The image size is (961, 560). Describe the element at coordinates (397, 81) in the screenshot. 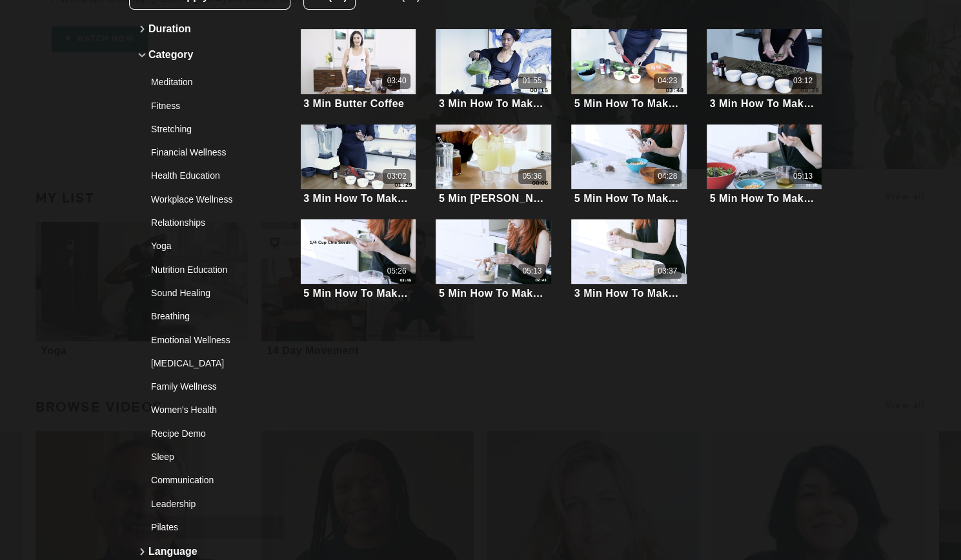

I see `div: 03:40` at that location.